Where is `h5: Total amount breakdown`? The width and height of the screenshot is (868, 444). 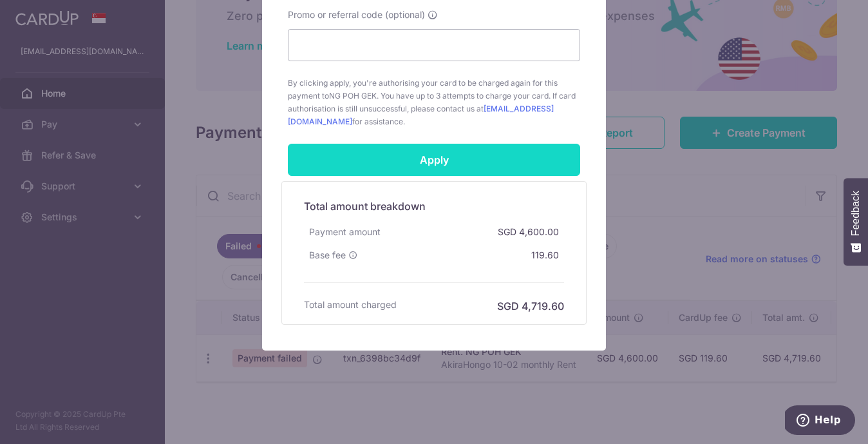 h5: Total amount breakdown is located at coordinates (434, 206).